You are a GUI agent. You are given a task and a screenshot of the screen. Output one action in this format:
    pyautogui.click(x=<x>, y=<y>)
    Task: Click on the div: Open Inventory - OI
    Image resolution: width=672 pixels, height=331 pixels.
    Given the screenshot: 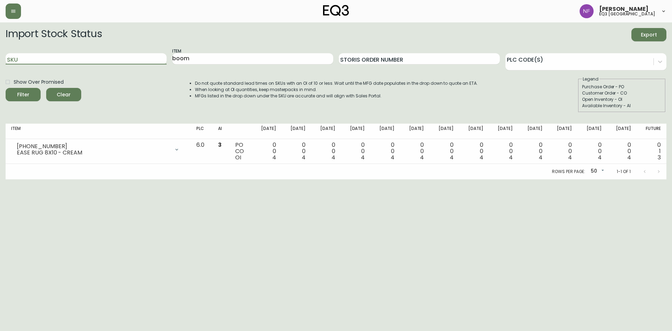 What is the action you would take?
    pyautogui.click(x=622, y=99)
    